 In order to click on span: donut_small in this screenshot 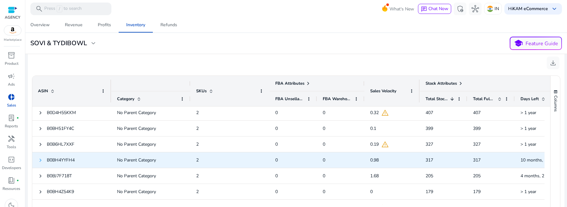, I will do `click(11, 97)`.